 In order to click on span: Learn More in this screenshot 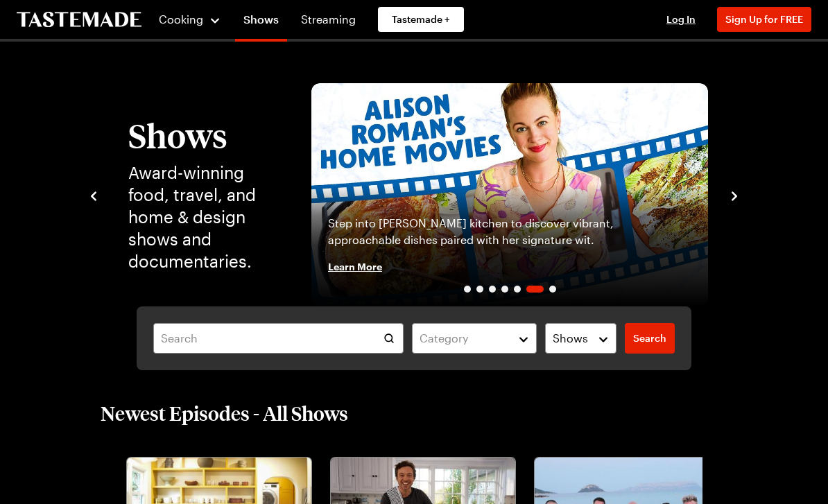, I will do `click(355, 266)`.